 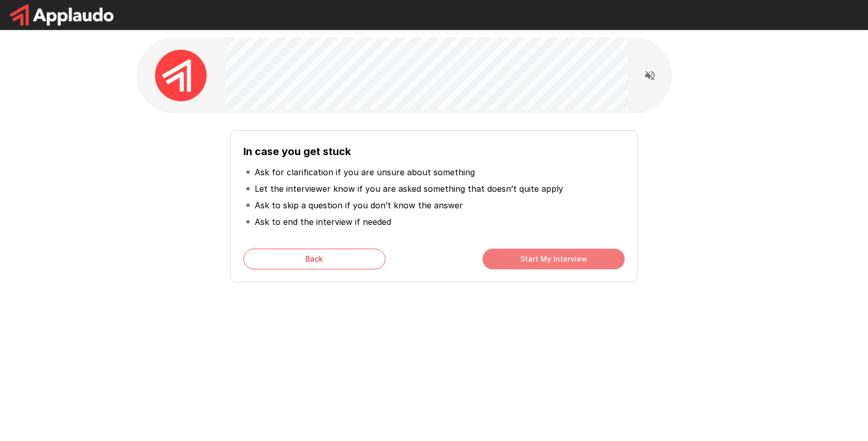 I want to click on img: applaudo_avatar.png, so click(x=181, y=75).